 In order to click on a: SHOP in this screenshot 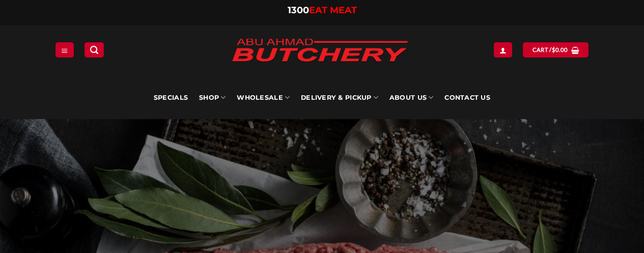, I will do `click(213, 98)`.